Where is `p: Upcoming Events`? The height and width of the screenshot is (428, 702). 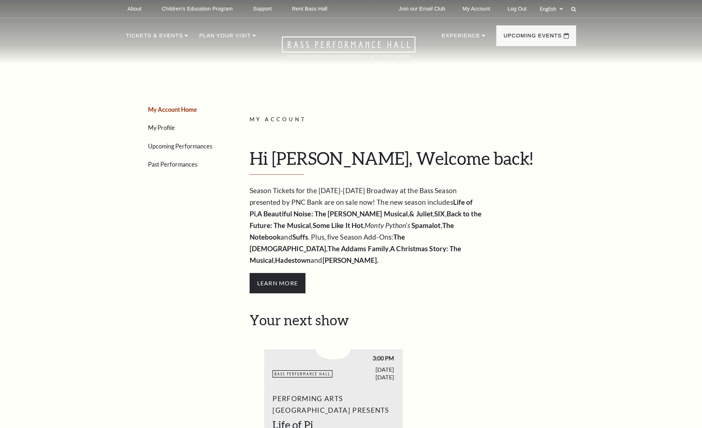
p: Upcoming Events is located at coordinates (533, 38).